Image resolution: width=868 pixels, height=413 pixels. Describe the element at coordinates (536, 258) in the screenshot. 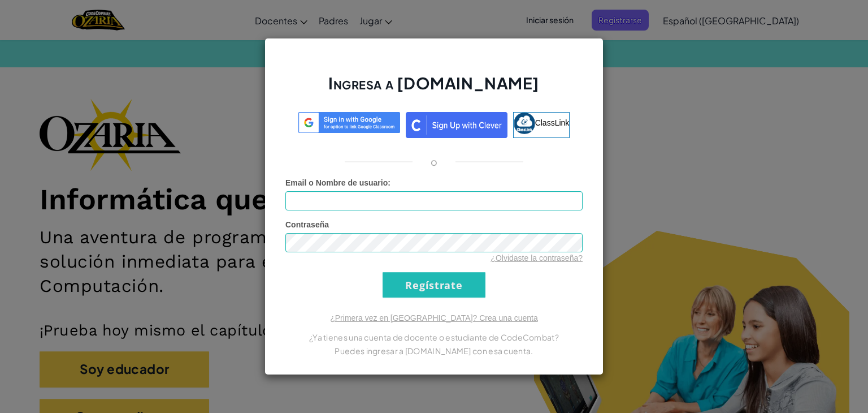

I see `a: ¿Olvidaste la contraseña?` at that location.